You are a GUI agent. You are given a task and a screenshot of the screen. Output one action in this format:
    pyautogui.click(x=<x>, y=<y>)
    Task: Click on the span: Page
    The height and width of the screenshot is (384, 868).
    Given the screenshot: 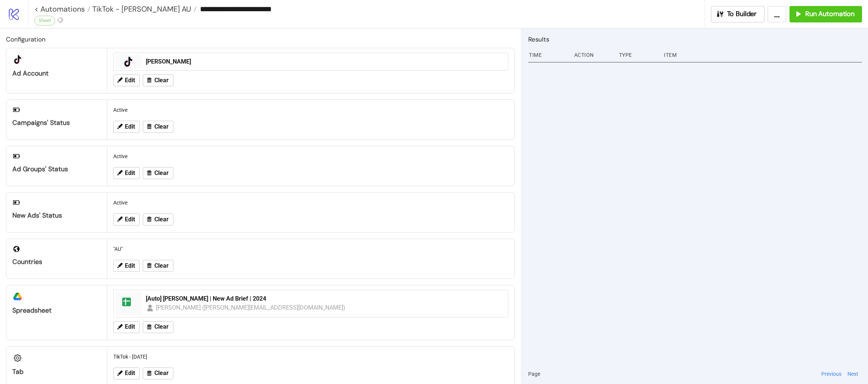 What is the action you would take?
    pyautogui.click(x=534, y=374)
    